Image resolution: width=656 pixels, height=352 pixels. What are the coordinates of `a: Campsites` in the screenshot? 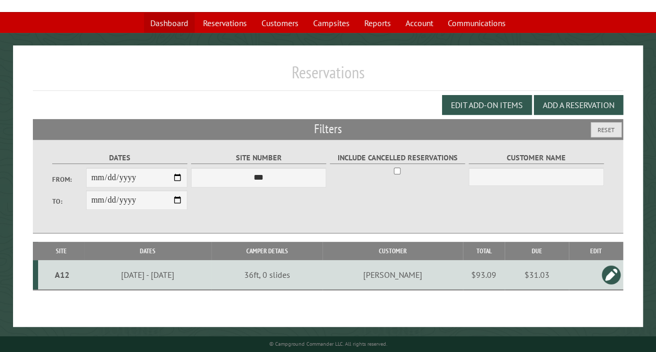 It's located at (331, 23).